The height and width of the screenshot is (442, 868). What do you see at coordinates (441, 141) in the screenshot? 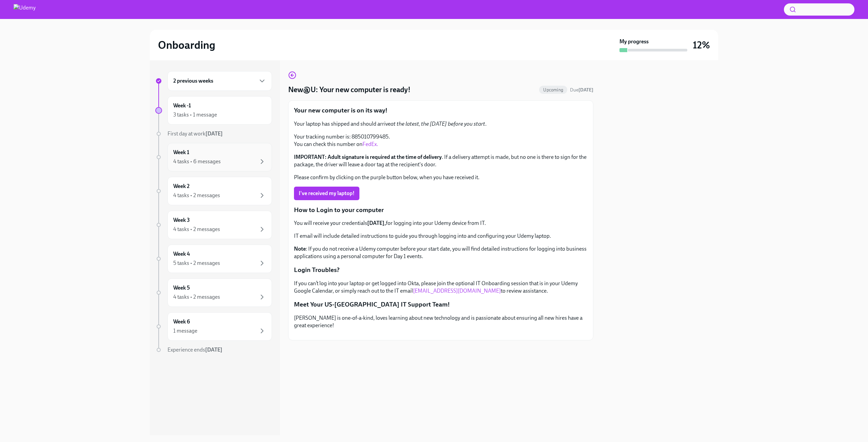
I see `p: Your tracking number is: 885010799485. You can check this number on` at bounding box center [441, 141].